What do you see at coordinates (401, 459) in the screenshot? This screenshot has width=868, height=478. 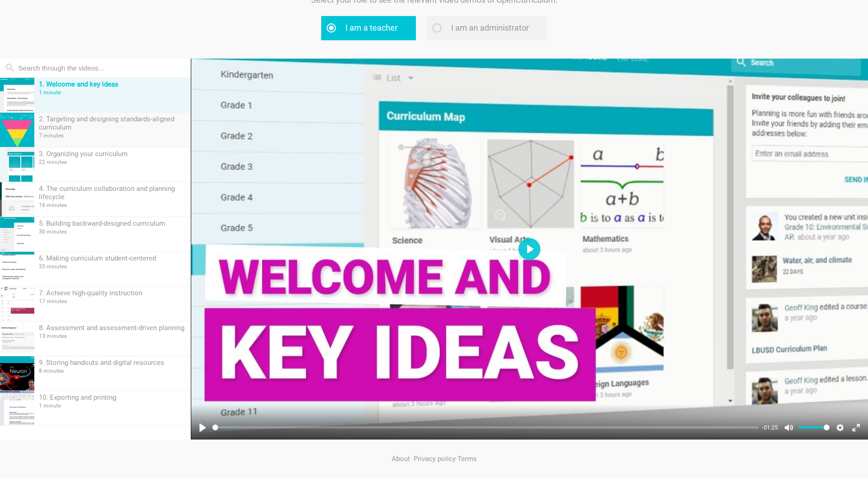 I see `a: About` at bounding box center [401, 459].